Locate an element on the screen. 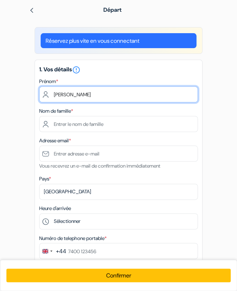  label: Adresse email is located at coordinates (55, 141).